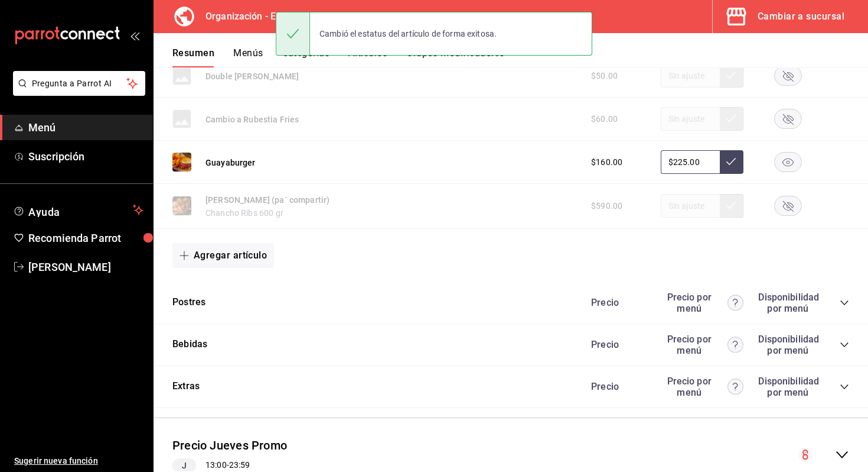 The image size is (868, 472). Describe the element at coordinates (77, 92) in the screenshot. I see `a: Pregunta a Parrot AI` at that location.